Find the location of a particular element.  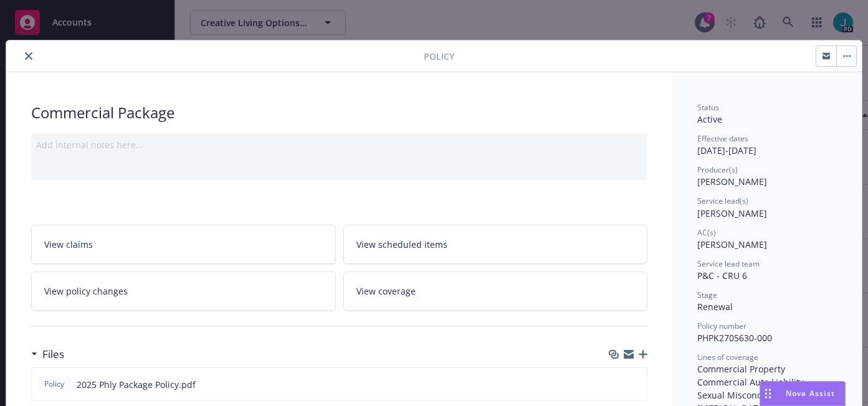

a: View claims is located at coordinates (183, 245).